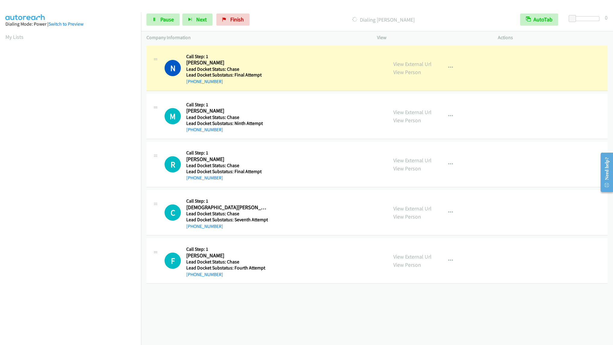 Image resolution: width=613 pixels, height=345 pixels. Describe the element at coordinates (227, 220) in the screenshot. I see `h5: Lead Docket Substatus: Seventh Attempt` at that location.